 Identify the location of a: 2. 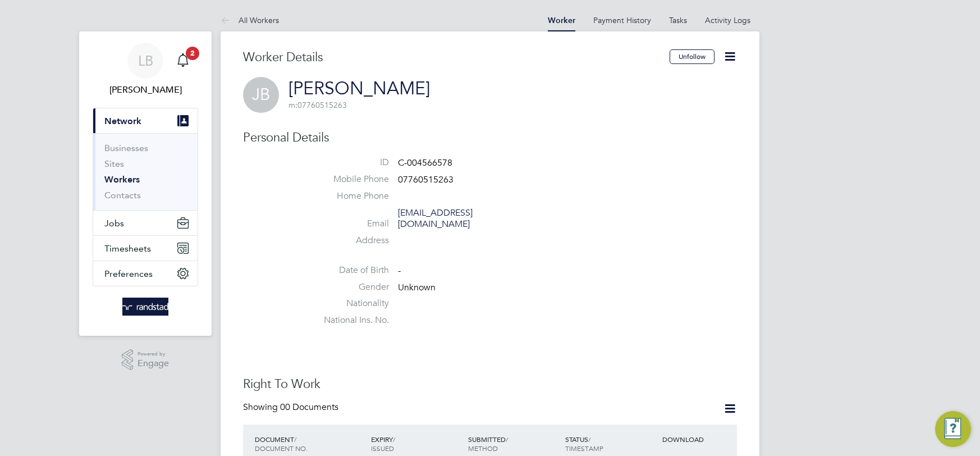
(183, 60).